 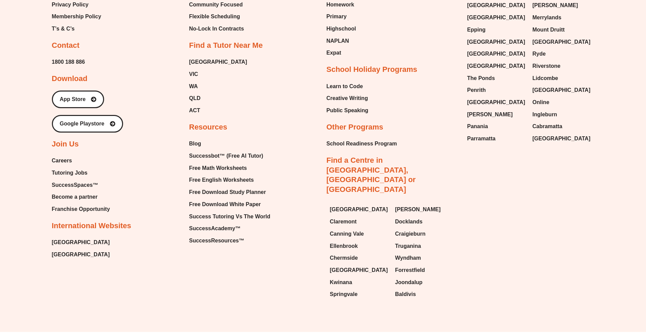 I want to click on span: Cabramatta, so click(x=548, y=127).